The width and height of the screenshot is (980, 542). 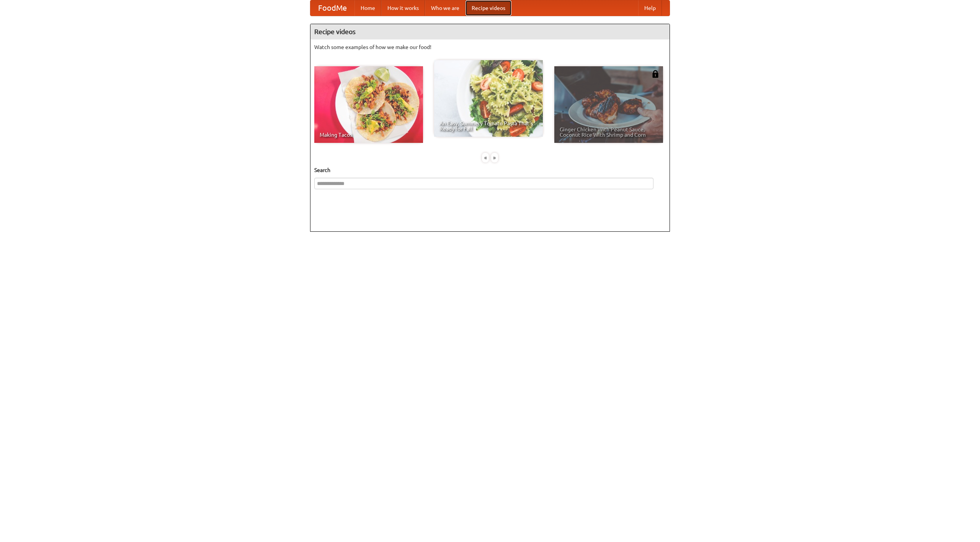 What do you see at coordinates (488, 99) in the screenshot?
I see `a: An Easy, Summery Tomato Pasta That's Ready for Fall` at bounding box center [488, 99].